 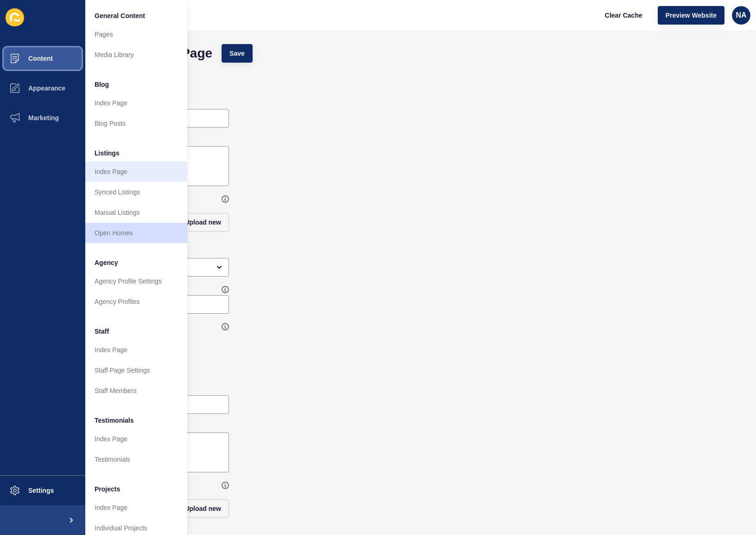 I want to click on button: Clear Cache, so click(x=623, y=16).